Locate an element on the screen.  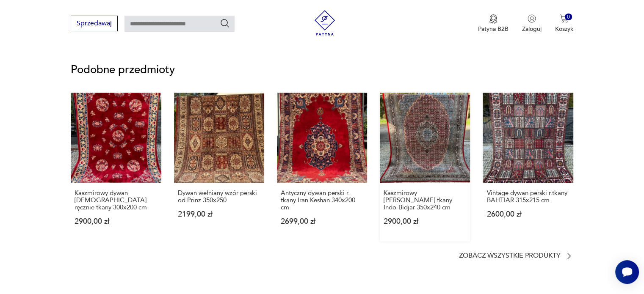
a: Dywan wełniany wzór perski od Prinz 350x250Dywan wełniany wzór perski od Prinz 350x2502199,00 zł is located at coordinates (219, 167).